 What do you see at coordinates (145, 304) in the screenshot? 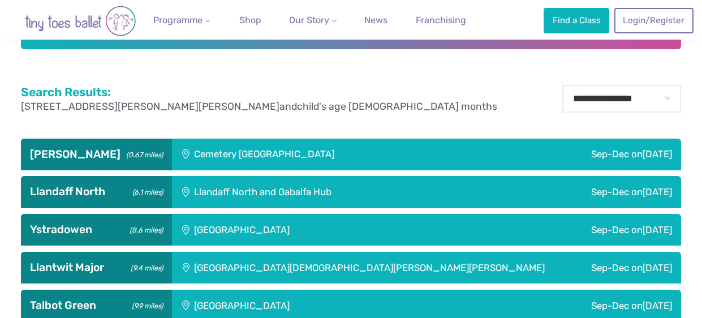
I see `small: (9.9 miles)` at bounding box center [145, 304].